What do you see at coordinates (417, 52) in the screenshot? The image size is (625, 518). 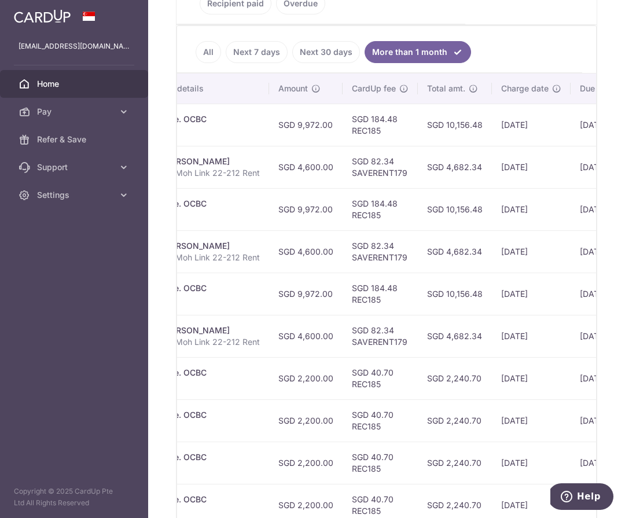 I see `a: More than 1 month` at bounding box center [417, 52].